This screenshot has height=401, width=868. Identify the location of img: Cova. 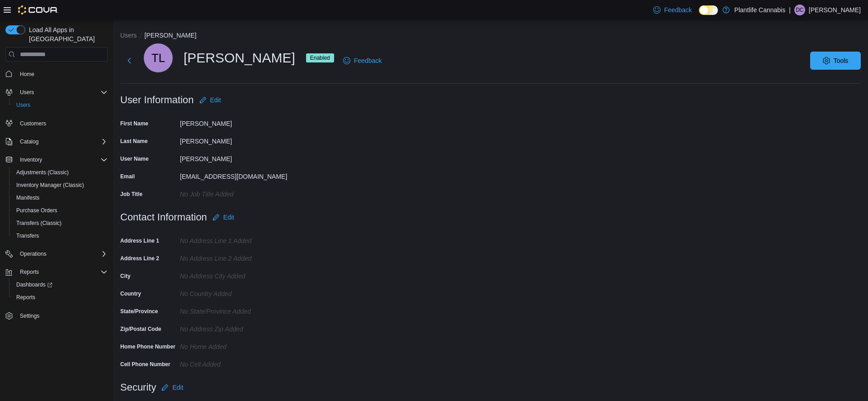
(38, 10).